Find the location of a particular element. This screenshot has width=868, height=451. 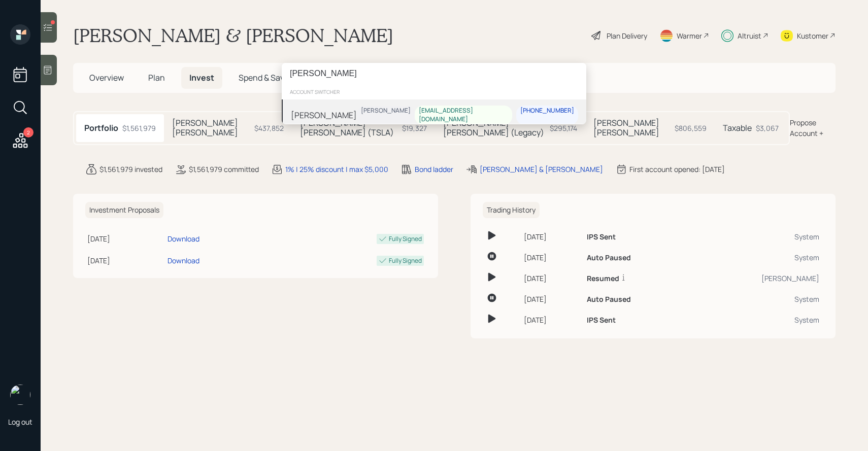

input: Type a command or search… is located at coordinates (434, 74).